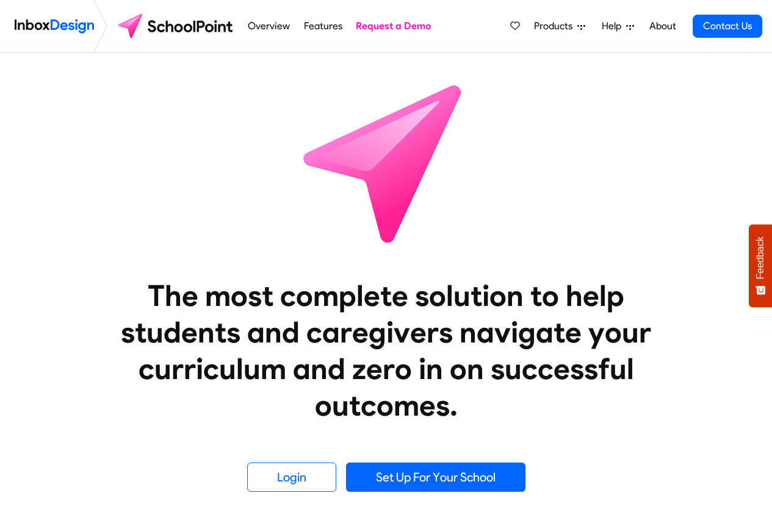 The image size is (772, 532). I want to click on a: Contact Us, so click(727, 26).